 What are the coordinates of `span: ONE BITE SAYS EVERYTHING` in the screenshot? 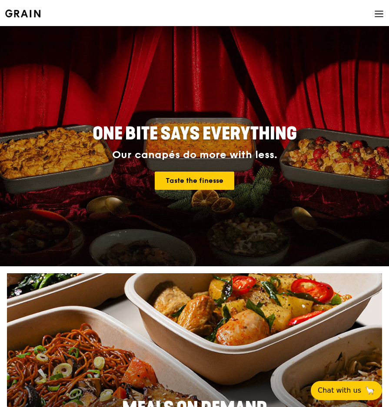 It's located at (195, 134).